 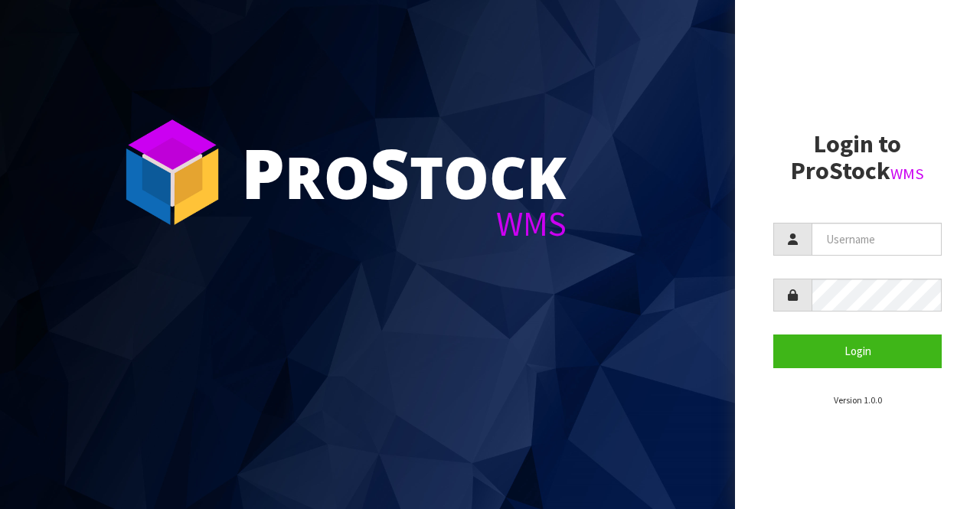 What do you see at coordinates (858, 158) in the screenshot?
I see `h2: Login to ProStock` at bounding box center [858, 158].